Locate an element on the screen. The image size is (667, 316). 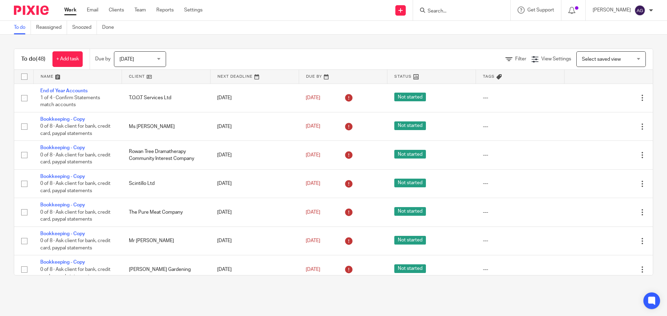
span: Select saved view is located at coordinates (601, 59).